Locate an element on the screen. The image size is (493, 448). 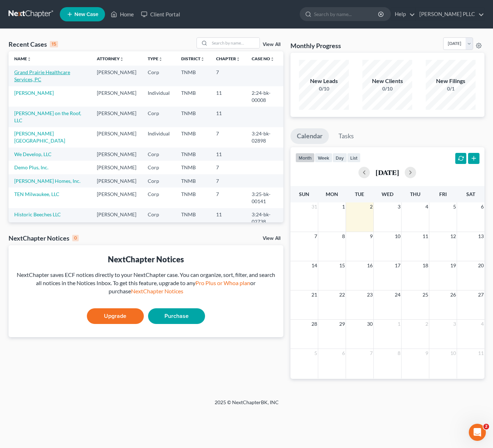
span: 4 is located at coordinates (427, 206).